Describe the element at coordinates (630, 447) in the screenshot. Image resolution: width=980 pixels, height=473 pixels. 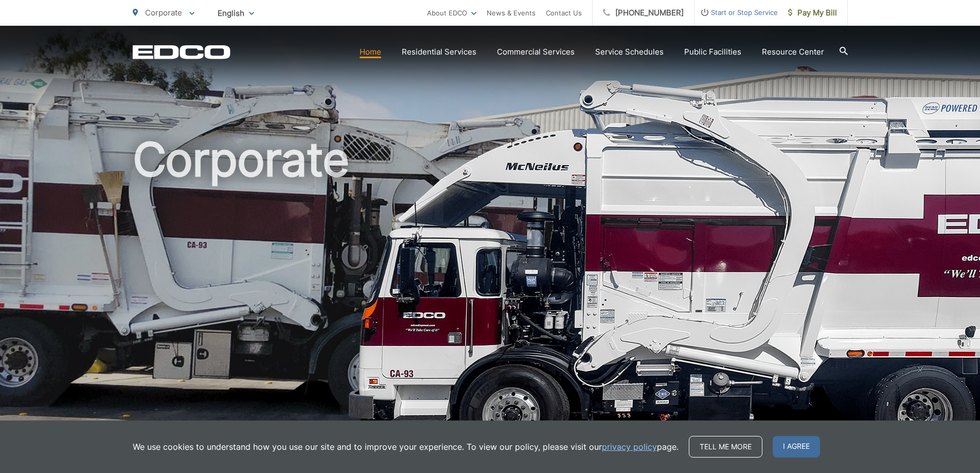
I see `a: privacy policy` at that location.